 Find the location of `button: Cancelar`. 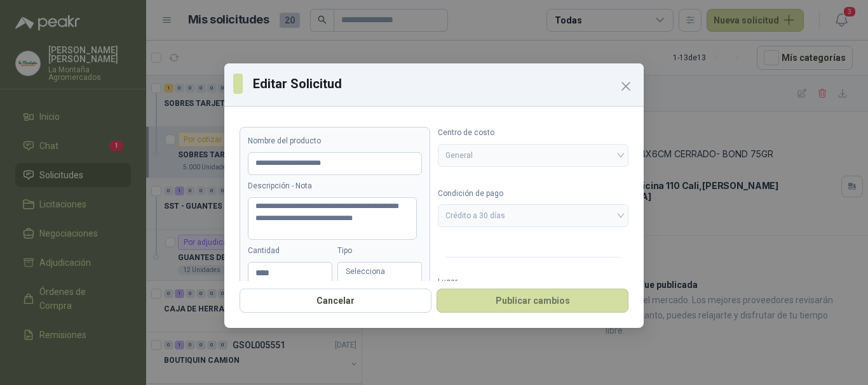

button: Cancelar is located at coordinates (335, 301).